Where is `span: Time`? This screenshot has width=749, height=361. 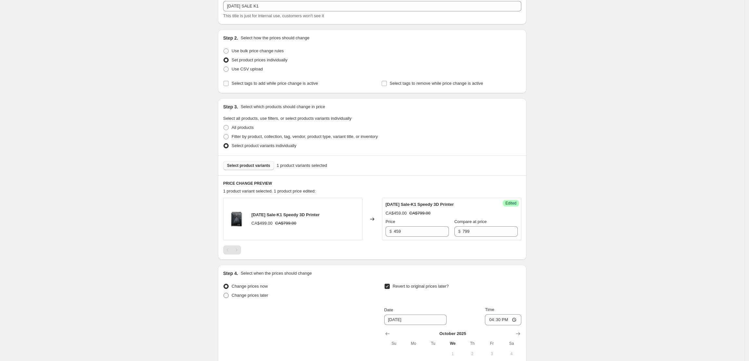
span: Time is located at coordinates (489, 309).